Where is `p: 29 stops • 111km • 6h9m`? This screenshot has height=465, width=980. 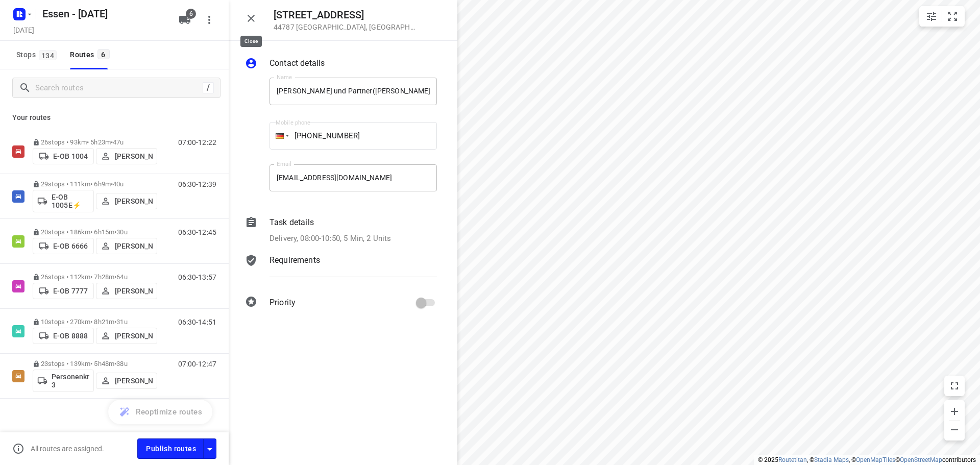
p: 29 stops • 111km • 6h9m is located at coordinates (95, 184).